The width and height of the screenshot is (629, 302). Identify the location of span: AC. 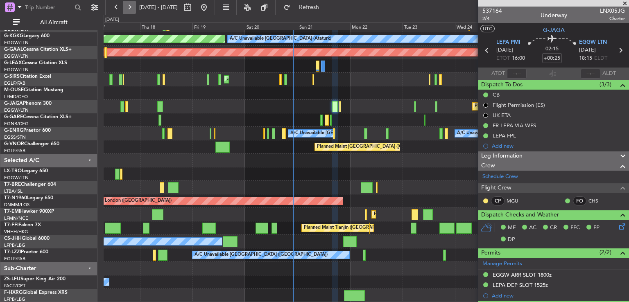
(533, 228).